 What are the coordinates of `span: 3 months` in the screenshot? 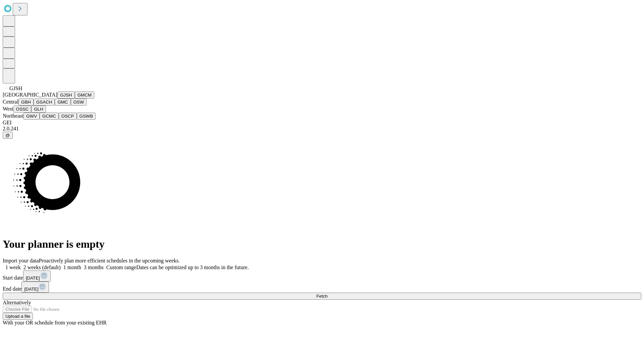 It's located at (94, 267).